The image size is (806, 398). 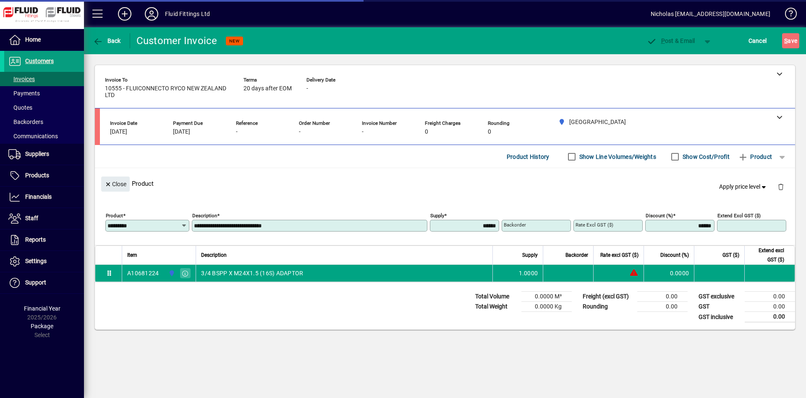 I want to click on span: Close, so click(x=116, y=184).